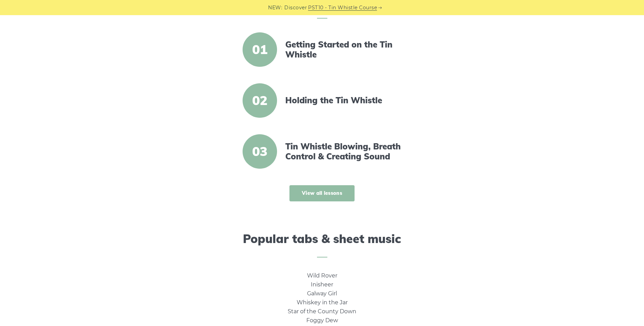  Describe the element at coordinates (345, 151) in the screenshot. I see `a: Tin Whistle Blowing, Breath Control & Creating Sound` at that location.